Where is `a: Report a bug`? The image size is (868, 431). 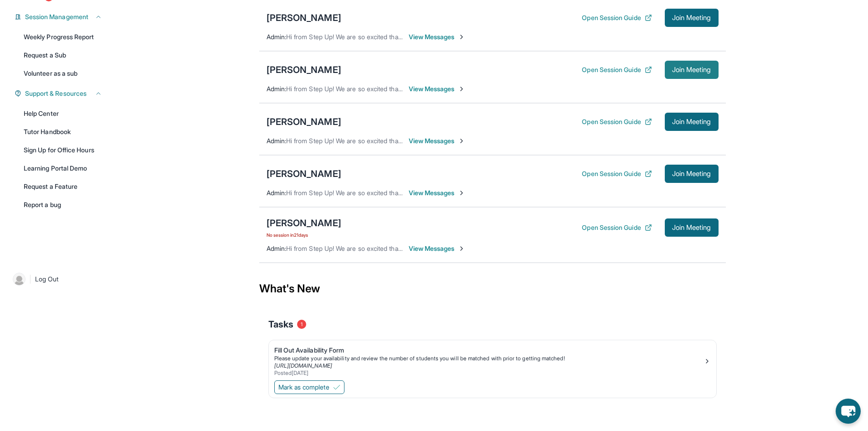
a: Report a bug is located at coordinates (63, 205).